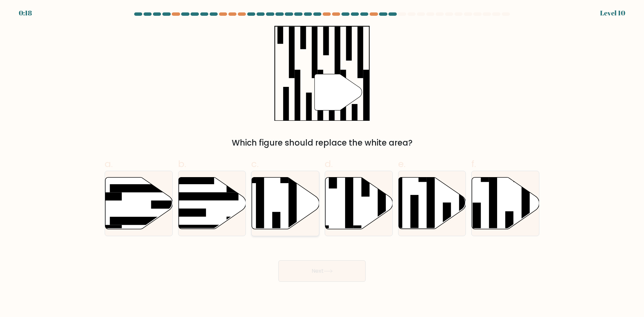 The width and height of the screenshot is (644, 317). What do you see at coordinates (612, 13) in the screenshot?
I see `div: Level 10` at bounding box center [612, 13].